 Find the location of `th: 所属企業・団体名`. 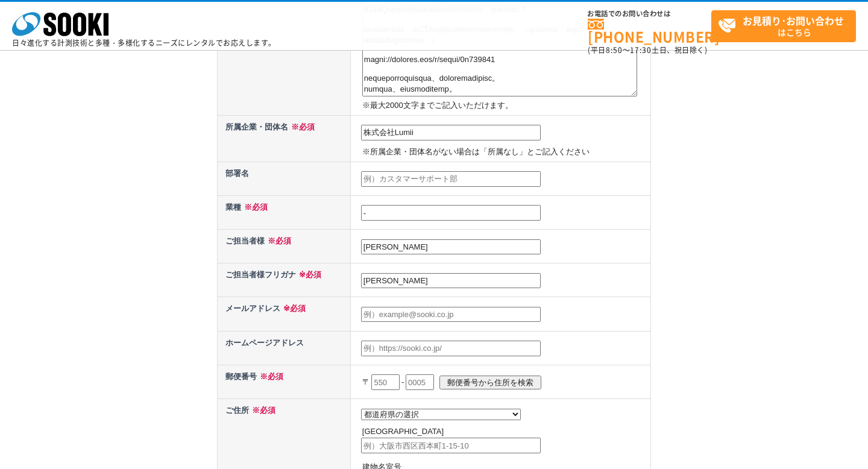

th: 所属企業・団体名 is located at coordinates (284, 138).